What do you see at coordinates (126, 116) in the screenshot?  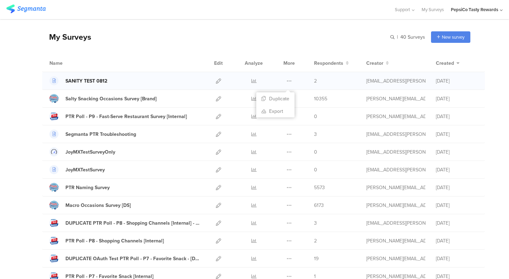 I see `div: PTR Poll - P9 - Fast-Serve Restaurant Survey [Internal]` at bounding box center [126, 116].